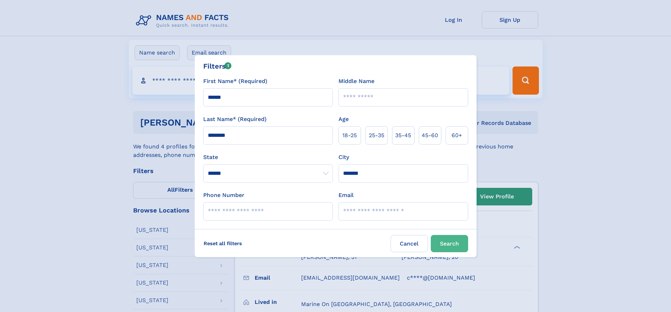 The width and height of the screenshot is (671, 312). What do you see at coordinates (217, 66) in the screenshot?
I see `div: Filters` at bounding box center [217, 66].